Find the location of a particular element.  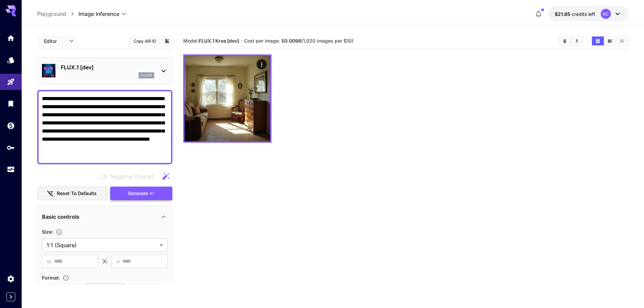

p: FLUX.1 [dev] is located at coordinates (107, 67).